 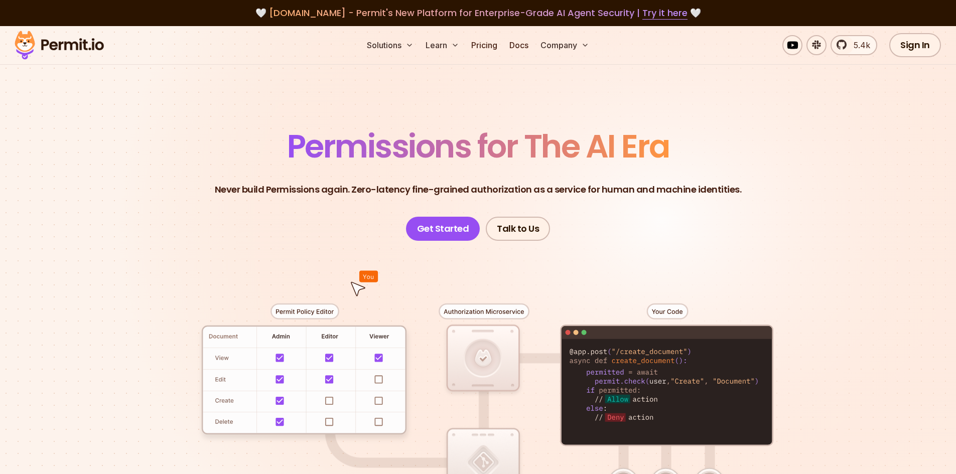 I want to click on a: Docs, so click(x=519, y=45).